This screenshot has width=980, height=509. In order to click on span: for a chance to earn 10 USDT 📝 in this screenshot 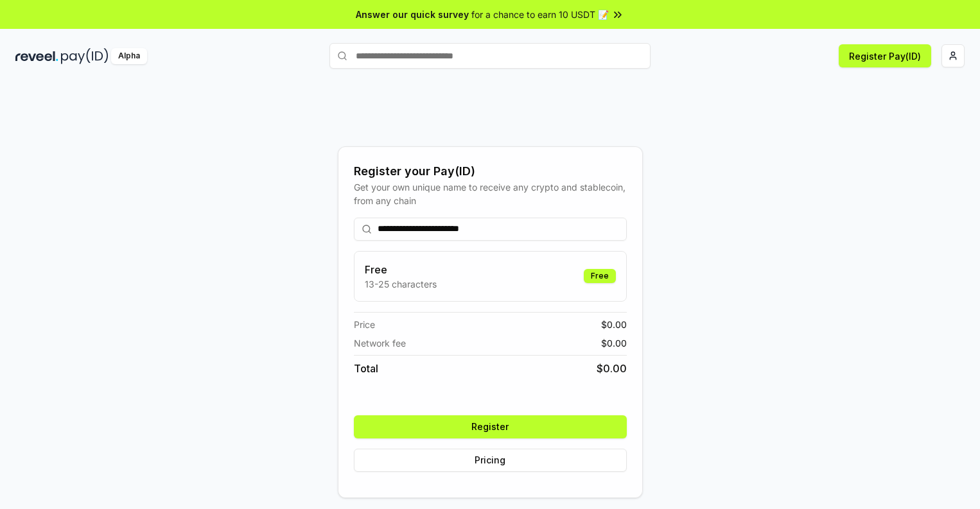, I will do `click(540, 14)`.